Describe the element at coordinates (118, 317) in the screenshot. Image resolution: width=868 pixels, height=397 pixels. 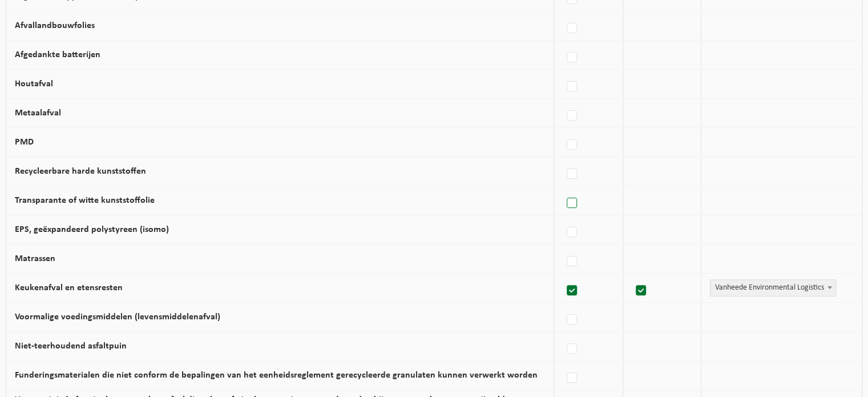
I see `label: Voormalige voedingsmiddelen (levensmiddelenafval)` at that location.